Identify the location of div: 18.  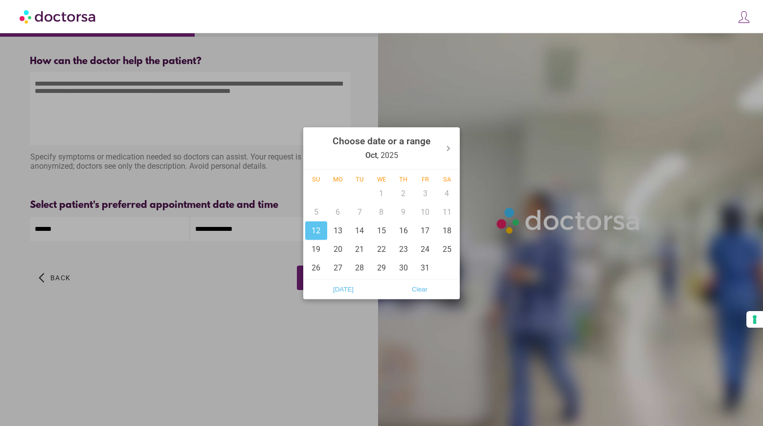
(447, 230).